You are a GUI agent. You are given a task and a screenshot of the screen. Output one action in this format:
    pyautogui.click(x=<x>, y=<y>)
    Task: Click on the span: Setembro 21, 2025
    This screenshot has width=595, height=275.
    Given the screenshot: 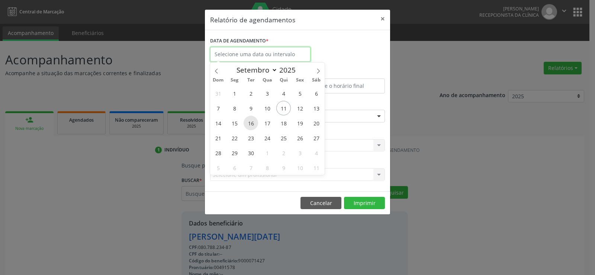 What is the action you would take?
    pyautogui.click(x=218, y=138)
    